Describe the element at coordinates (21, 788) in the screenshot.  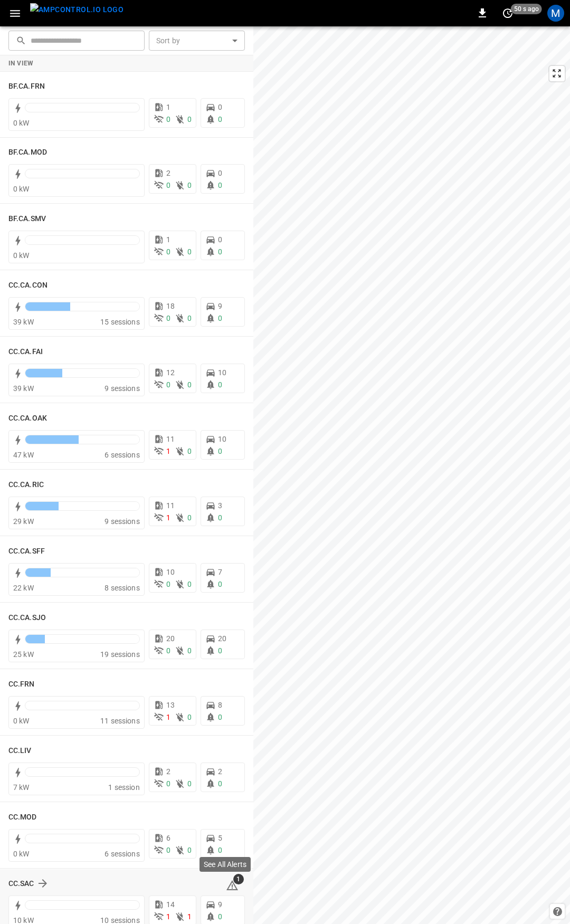
I see `span: 7 kW` at that location.